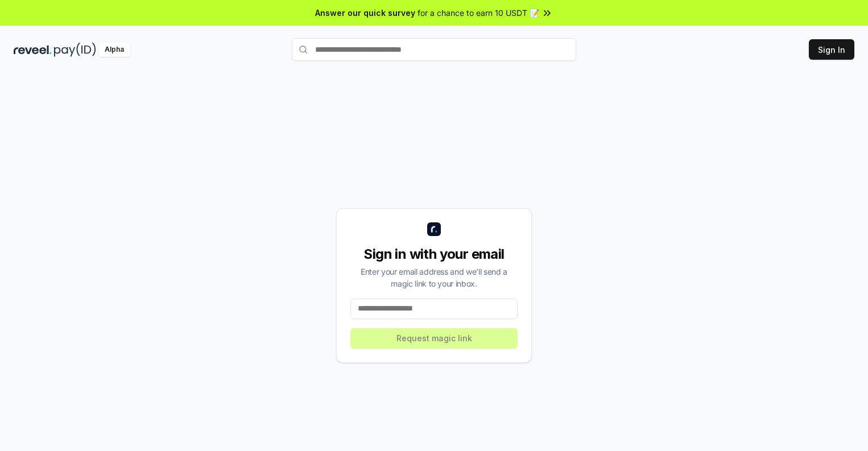 The width and height of the screenshot is (868, 451). Describe the element at coordinates (365, 12) in the screenshot. I see `span: Answer our quick survey` at that location.